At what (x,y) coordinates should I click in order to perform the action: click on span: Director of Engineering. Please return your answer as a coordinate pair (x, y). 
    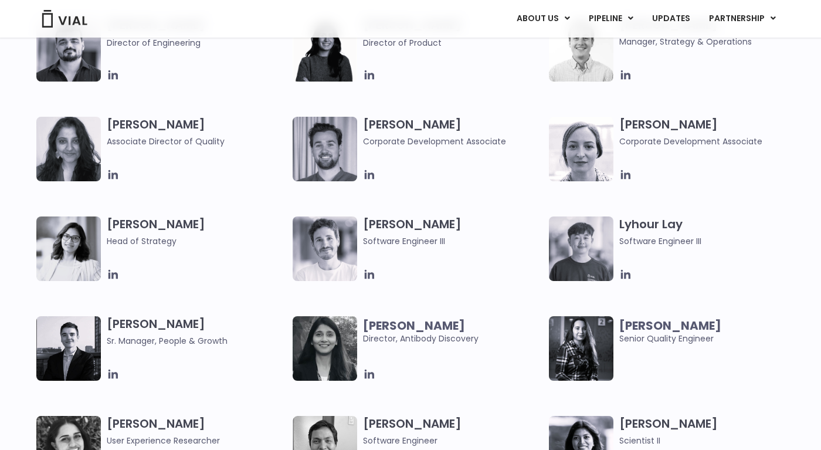
    Looking at the image, I should click on (154, 43).